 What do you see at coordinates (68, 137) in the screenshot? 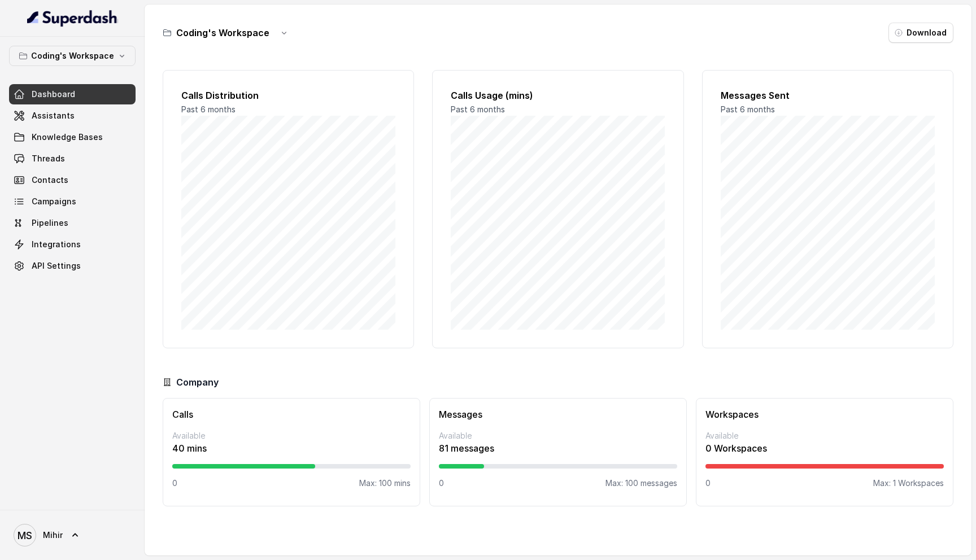
I see `span: Knowledge Bases` at bounding box center [68, 137].